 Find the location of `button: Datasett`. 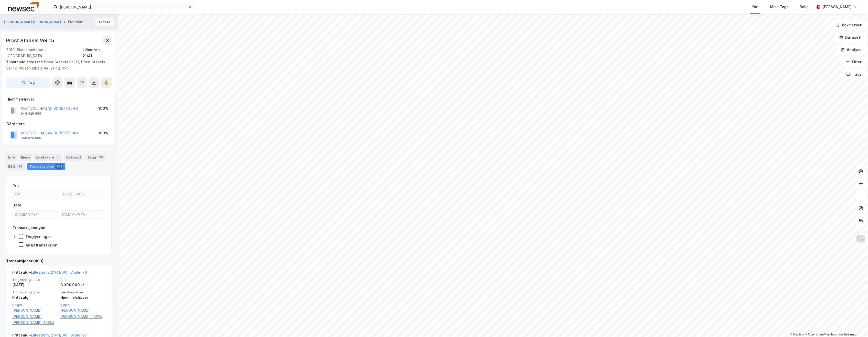

button: Datasett is located at coordinates (851, 38).